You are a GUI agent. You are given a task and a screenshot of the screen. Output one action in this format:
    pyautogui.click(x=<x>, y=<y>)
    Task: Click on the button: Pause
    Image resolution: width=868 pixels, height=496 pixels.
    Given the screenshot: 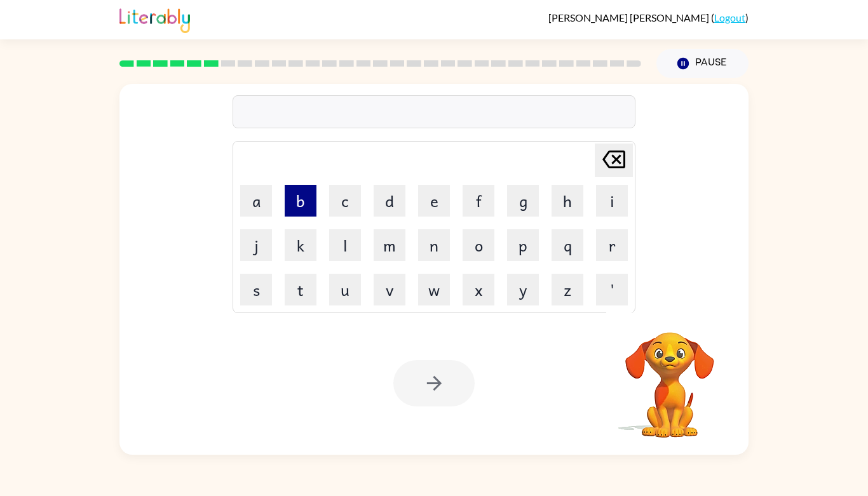 What is the action you would take?
    pyautogui.click(x=702, y=64)
    